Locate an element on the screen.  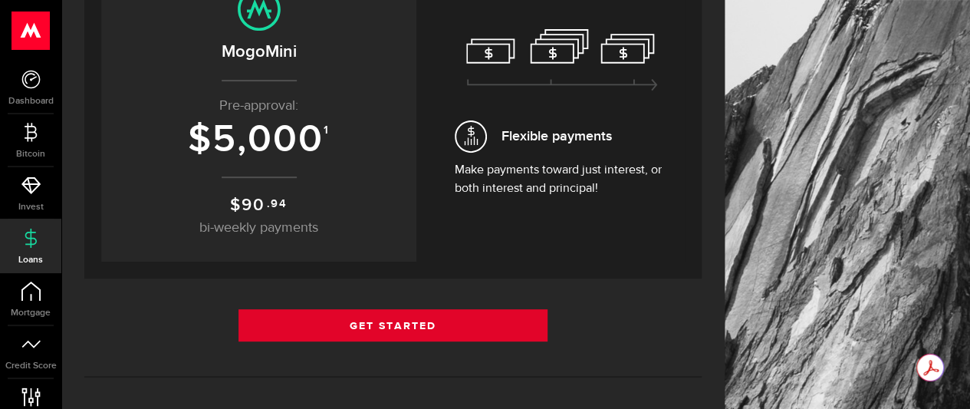
span: bi-weekly payments is located at coordinates (258, 228).